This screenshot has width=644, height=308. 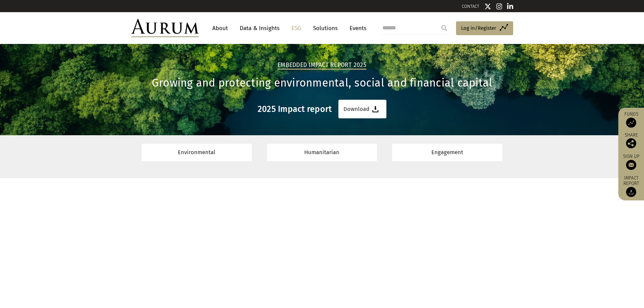 I want to click on img: Aurum, so click(x=165, y=28).